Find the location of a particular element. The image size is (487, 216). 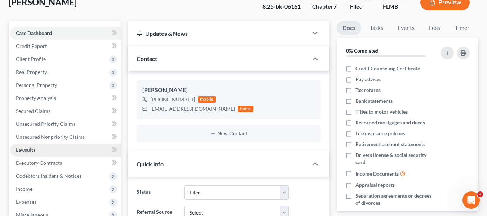

a: Docs is located at coordinates (349, 28).